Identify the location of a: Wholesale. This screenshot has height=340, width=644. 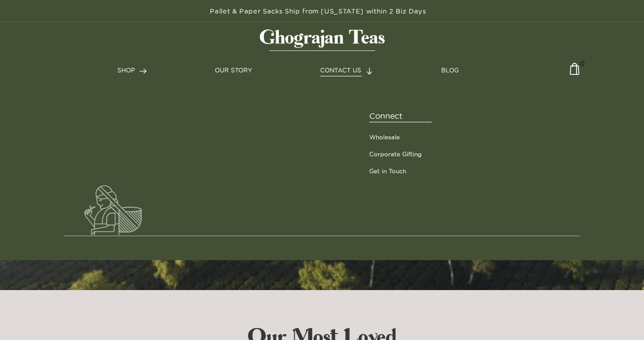
(384, 137).